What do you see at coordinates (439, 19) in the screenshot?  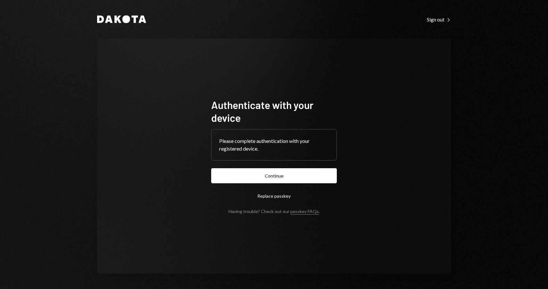 I see `a: Sign out` at bounding box center [439, 19].